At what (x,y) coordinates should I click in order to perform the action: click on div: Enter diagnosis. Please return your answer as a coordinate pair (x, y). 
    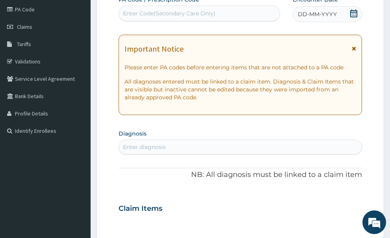
    Looking at the image, I should click on (144, 147).